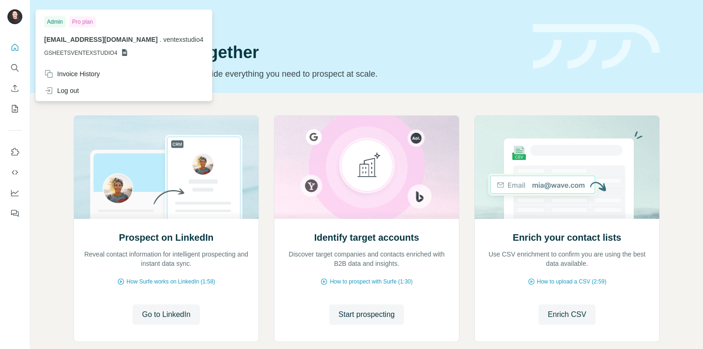 The image size is (703, 349). What do you see at coordinates (15, 17) in the screenshot?
I see `img: Avatar` at bounding box center [15, 17].